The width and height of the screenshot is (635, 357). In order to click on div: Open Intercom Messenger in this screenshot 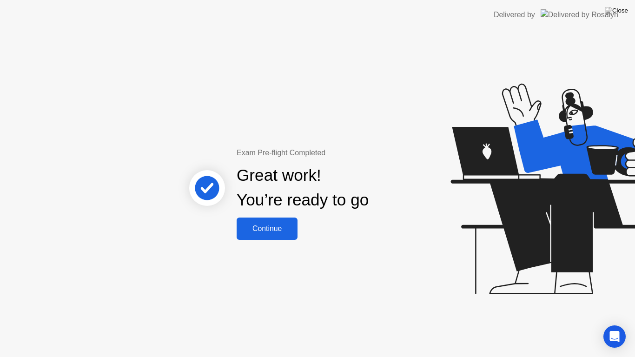, I will do `click(614, 336)`.